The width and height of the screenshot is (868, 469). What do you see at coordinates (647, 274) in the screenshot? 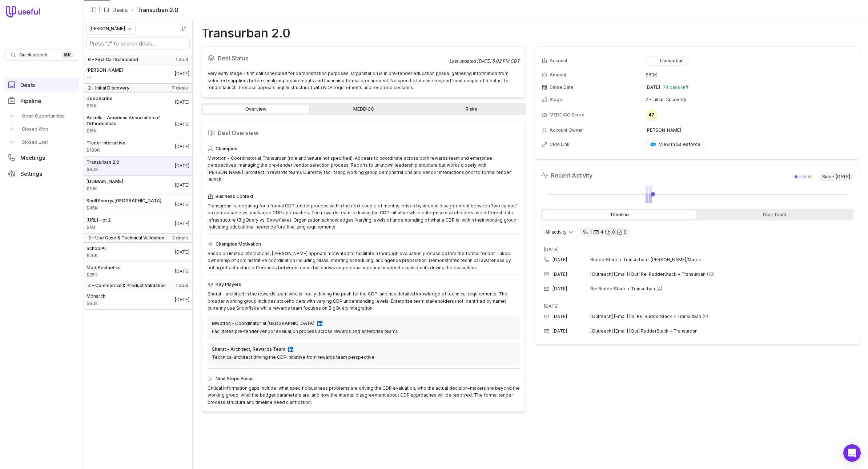
I see `span: [Outreach] [Email] [Out] Re: RudderStack + Transurban` at bounding box center [647, 274].